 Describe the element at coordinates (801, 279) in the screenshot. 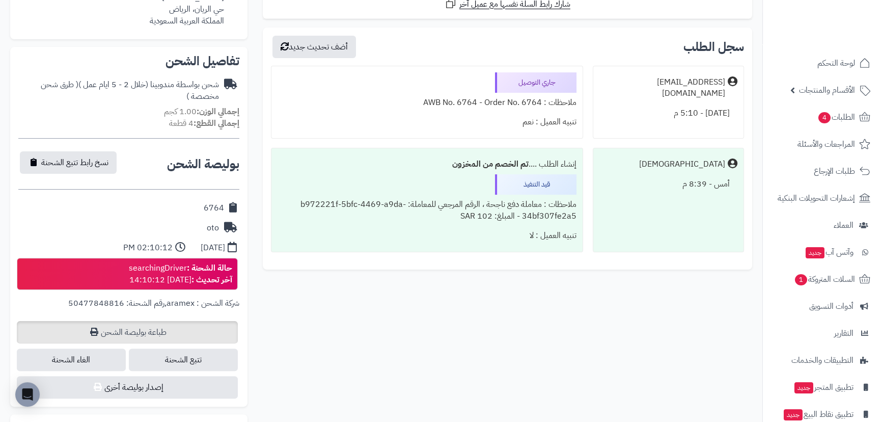

I see `span: 1` at that location.